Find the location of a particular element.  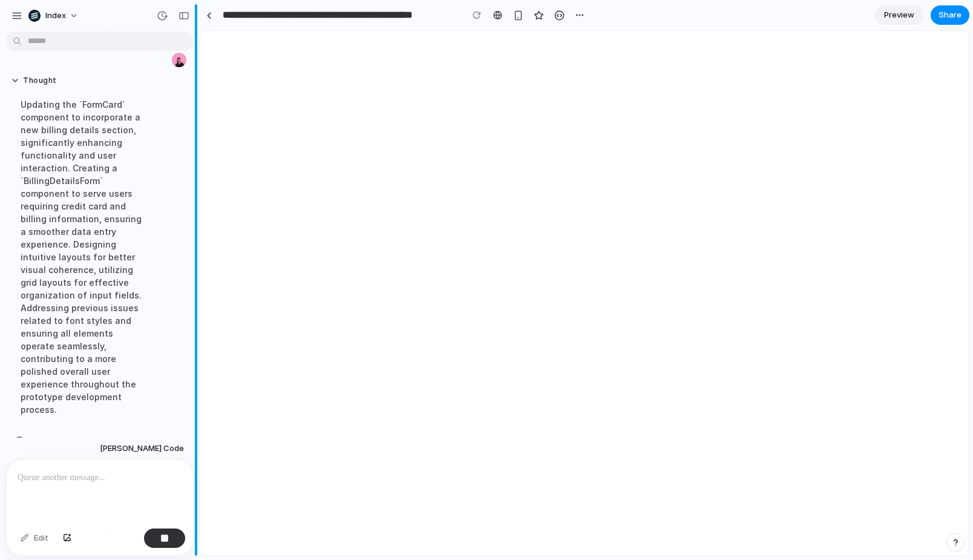

span: Preview is located at coordinates (899, 15).